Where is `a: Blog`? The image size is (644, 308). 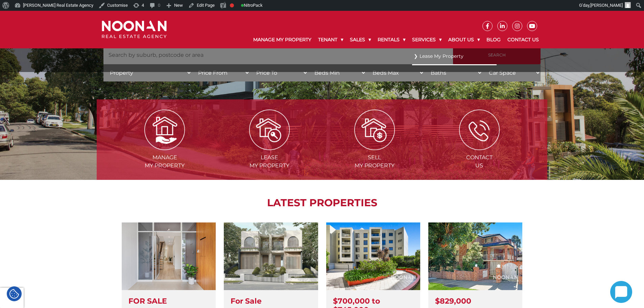
a: Blog is located at coordinates (494, 39).